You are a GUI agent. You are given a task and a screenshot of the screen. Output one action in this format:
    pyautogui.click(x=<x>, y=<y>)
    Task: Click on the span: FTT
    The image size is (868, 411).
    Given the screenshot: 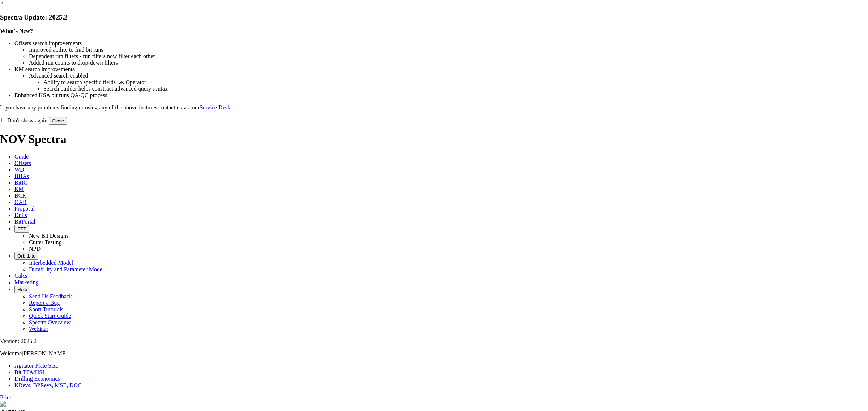 What is the action you would take?
    pyautogui.click(x=22, y=229)
    